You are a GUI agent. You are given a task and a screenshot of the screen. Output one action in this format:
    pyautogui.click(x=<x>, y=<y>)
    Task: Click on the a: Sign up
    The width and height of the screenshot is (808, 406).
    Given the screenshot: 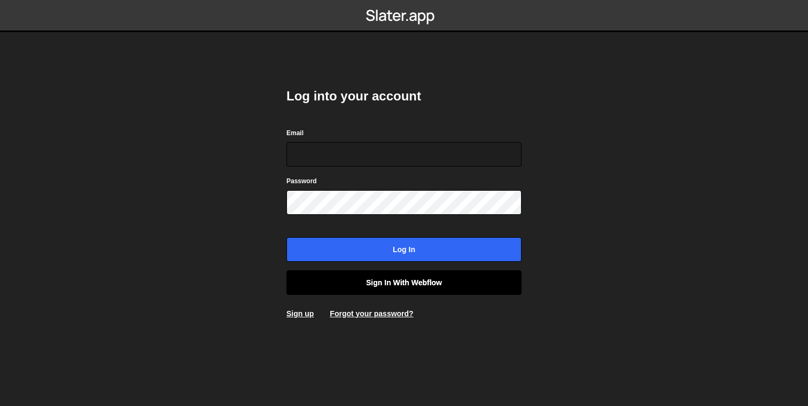 What is the action you would take?
    pyautogui.click(x=300, y=314)
    